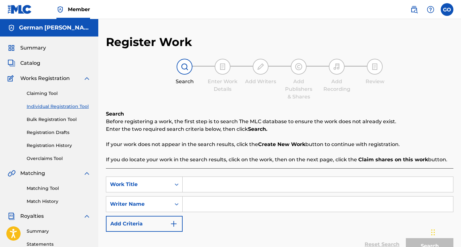 The image size is (461, 247). I want to click on button: Add Criteria, so click(144, 223).